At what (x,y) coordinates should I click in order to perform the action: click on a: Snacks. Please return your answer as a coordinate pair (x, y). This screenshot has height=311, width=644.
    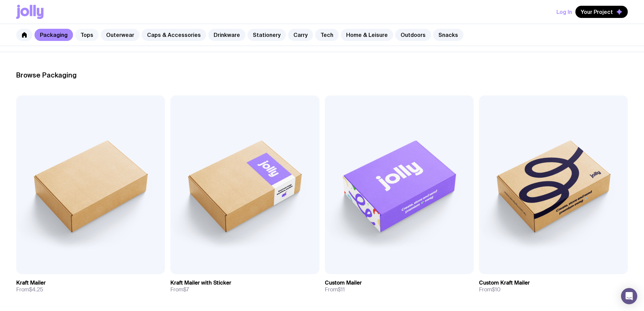
    Looking at the image, I should click on (448, 35).